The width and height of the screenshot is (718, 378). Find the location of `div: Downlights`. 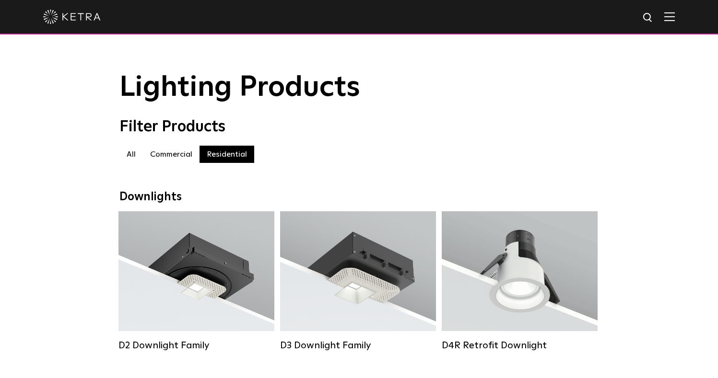

div: Downlights is located at coordinates (359, 197).